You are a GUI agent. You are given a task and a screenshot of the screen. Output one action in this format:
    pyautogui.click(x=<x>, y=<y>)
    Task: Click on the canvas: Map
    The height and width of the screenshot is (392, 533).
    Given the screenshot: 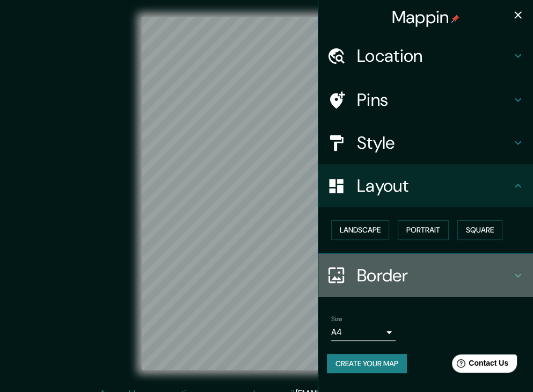 What is the action you would take?
    pyautogui.click(x=266, y=193)
    